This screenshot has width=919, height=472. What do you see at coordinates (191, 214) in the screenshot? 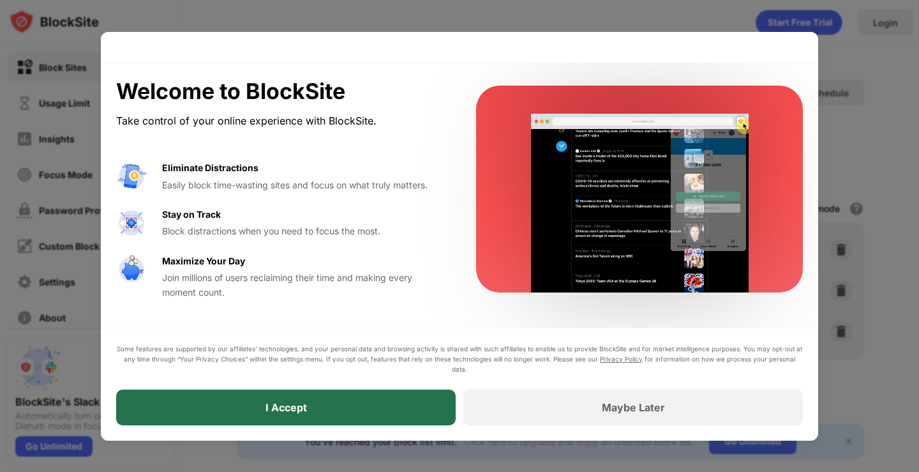
I see `div: Stay on Track` at bounding box center [191, 214].